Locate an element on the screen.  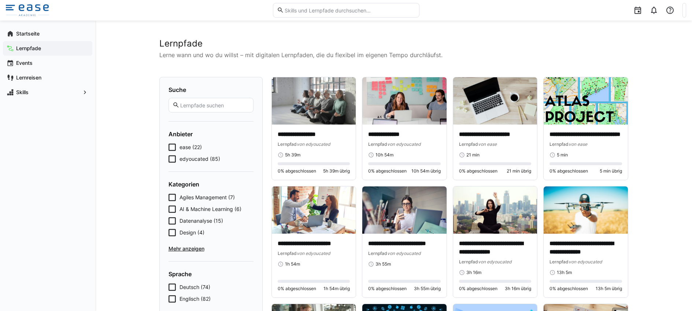
span: Mehr anzeigen is located at coordinates (211, 249).